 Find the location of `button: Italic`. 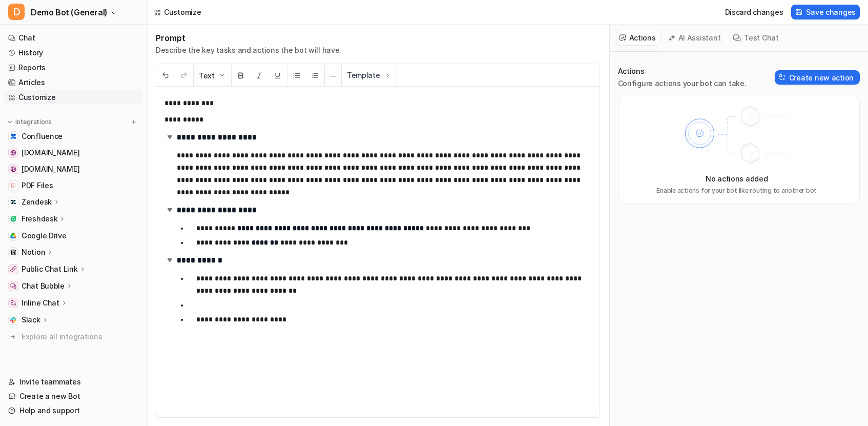

button: Italic is located at coordinates (259, 75).